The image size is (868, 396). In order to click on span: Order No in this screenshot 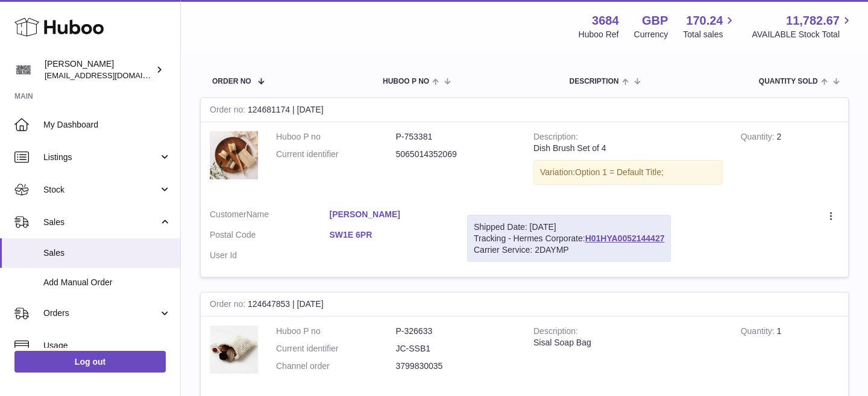, I will do `click(231, 81)`.